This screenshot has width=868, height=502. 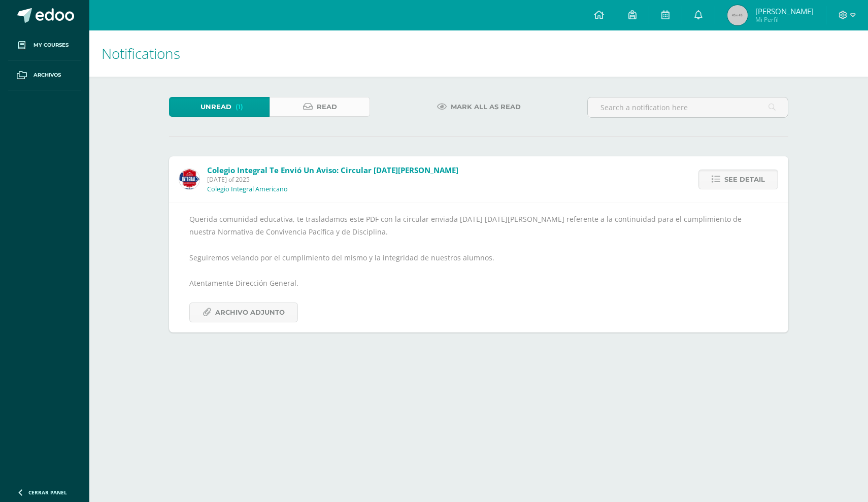 What do you see at coordinates (44, 45) in the screenshot?
I see `a: My courses` at bounding box center [44, 45].